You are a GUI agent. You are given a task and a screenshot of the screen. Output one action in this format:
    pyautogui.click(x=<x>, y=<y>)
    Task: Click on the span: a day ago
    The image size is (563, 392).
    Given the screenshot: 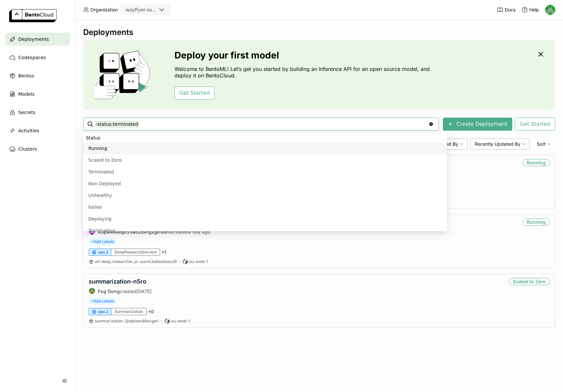 What is the action you would take?
    pyautogui.click(x=199, y=232)
    